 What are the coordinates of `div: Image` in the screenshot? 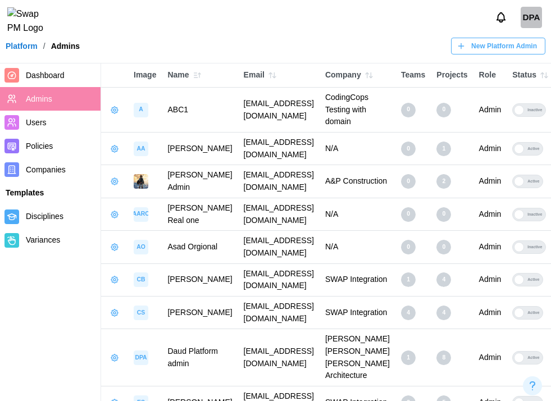 It's located at (145, 75).